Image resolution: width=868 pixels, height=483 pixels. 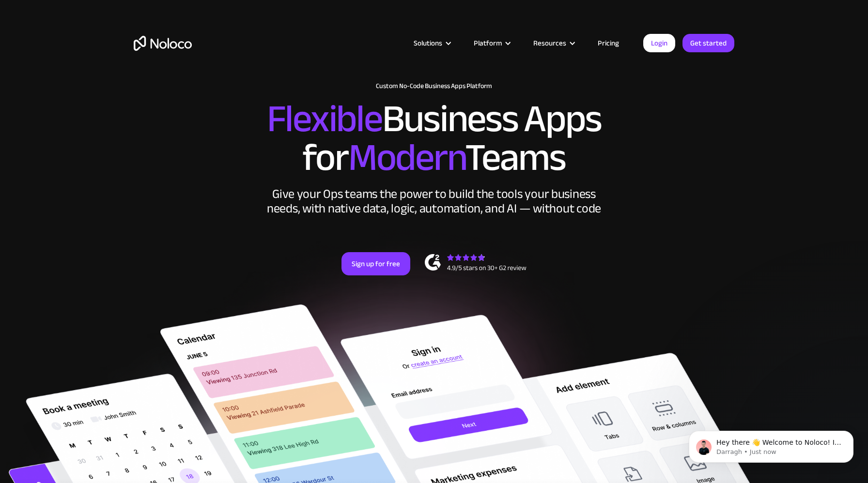 What do you see at coordinates (97, 36) in the screenshot?
I see `div: message notification from Darragh, Just now. Hey there 👋 Welcome to Noloco! If you have any quest...` at bounding box center [97, 36].